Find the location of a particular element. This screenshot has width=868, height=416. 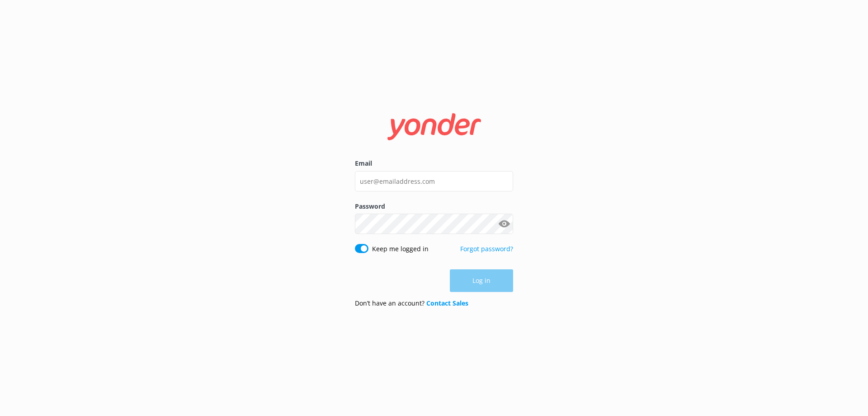

label: Email is located at coordinates (434, 163).